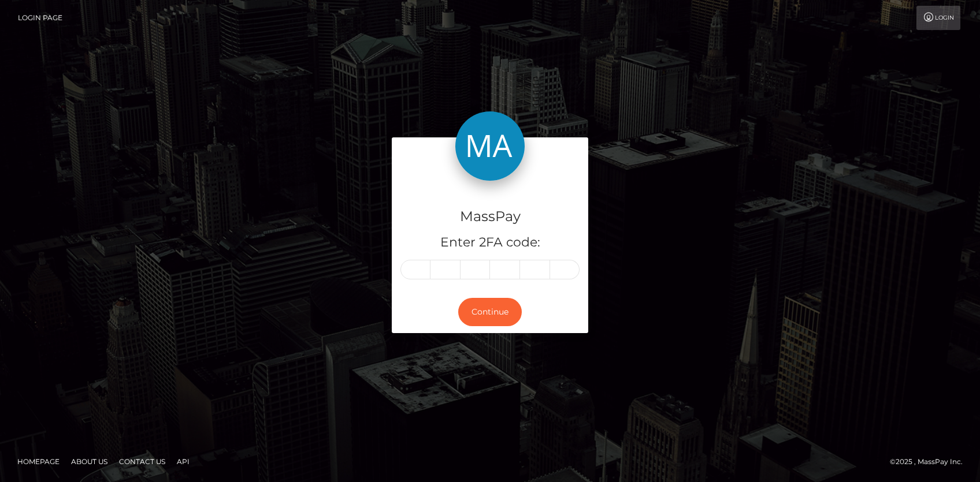 Image resolution: width=980 pixels, height=482 pixels. Describe the element at coordinates (39, 18) in the screenshot. I see `a: Login Page` at that location.